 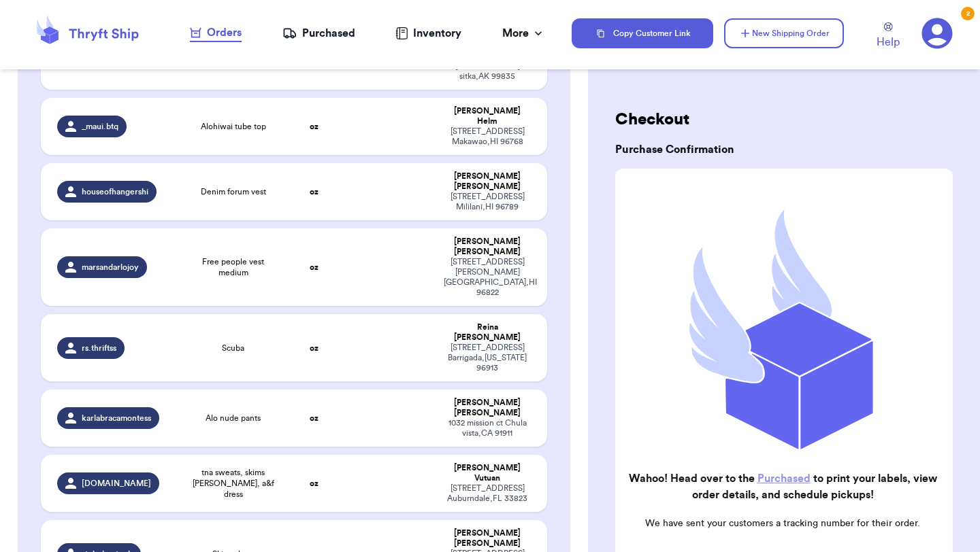 I want to click on span: Scuba, so click(x=233, y=348).